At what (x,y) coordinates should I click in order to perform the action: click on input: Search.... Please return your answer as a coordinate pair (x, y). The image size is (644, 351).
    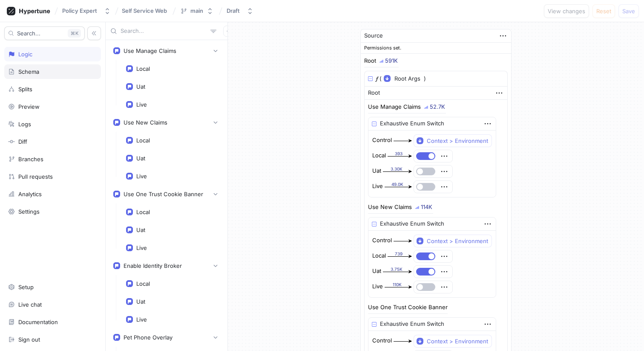
    Looking at the image, I should click on (164, 31).